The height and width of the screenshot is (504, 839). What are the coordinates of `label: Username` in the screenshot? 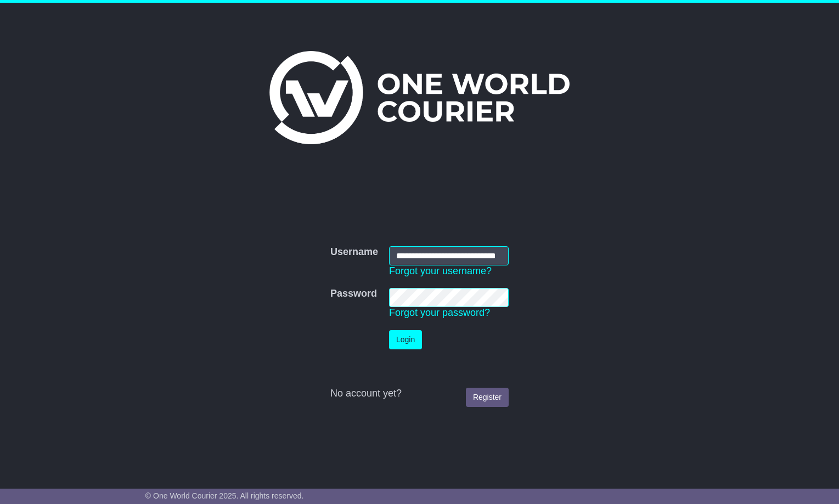 It's located at (354, 252).